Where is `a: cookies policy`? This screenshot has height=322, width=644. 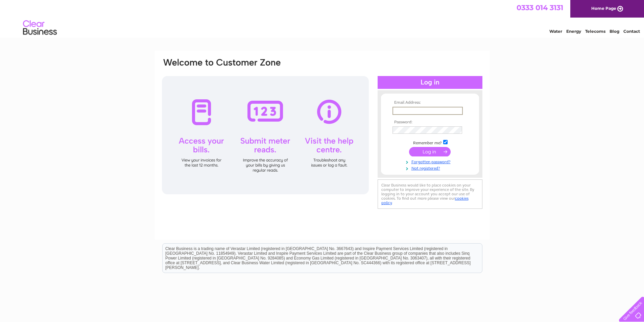
a: cookies policy is located at coordinates (425, 201).